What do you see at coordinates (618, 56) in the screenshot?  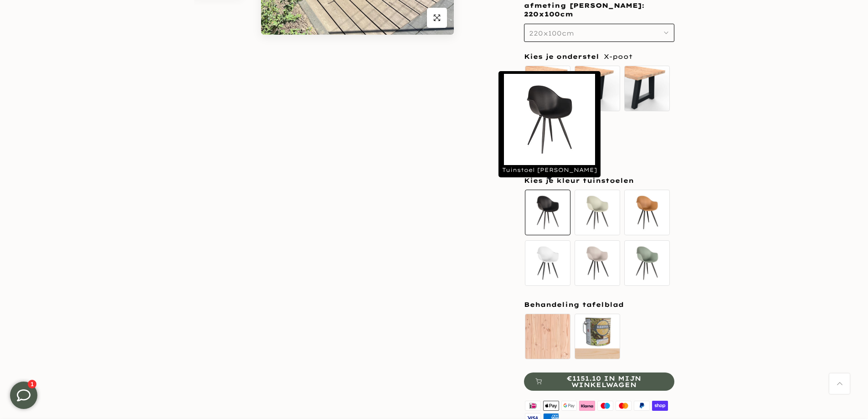 I see `span: X-poot` at bounding box center [618, 56].